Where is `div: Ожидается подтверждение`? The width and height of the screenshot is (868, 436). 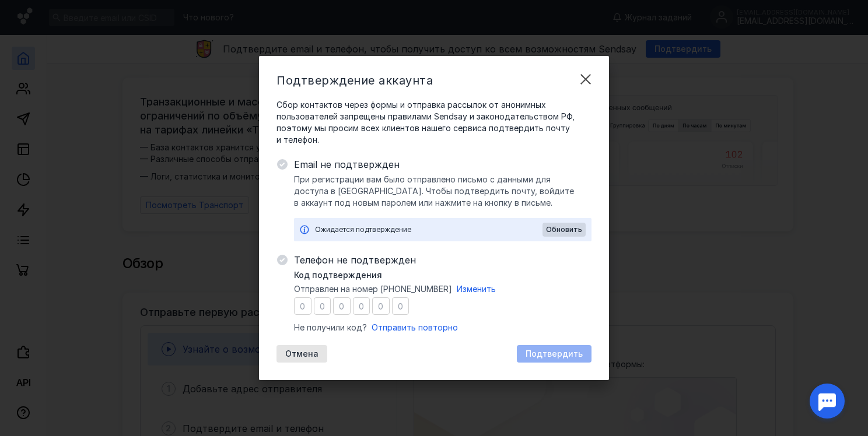 div: Ожидается подтверждение is located at coordinates (429, 230).